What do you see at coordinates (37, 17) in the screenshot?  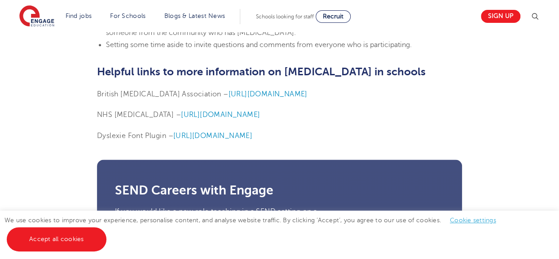 I see `img: Engage Education` at bounding box center [37, 17].